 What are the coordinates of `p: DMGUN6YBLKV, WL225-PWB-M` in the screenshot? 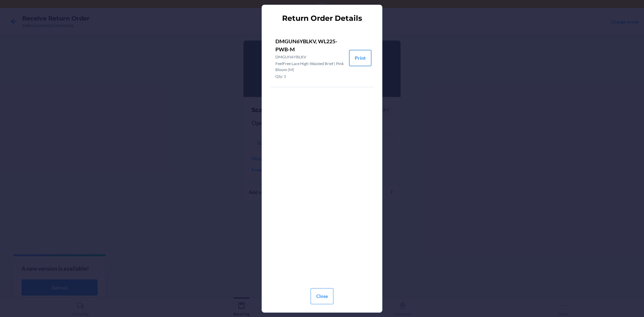 It's located at (310, 45).